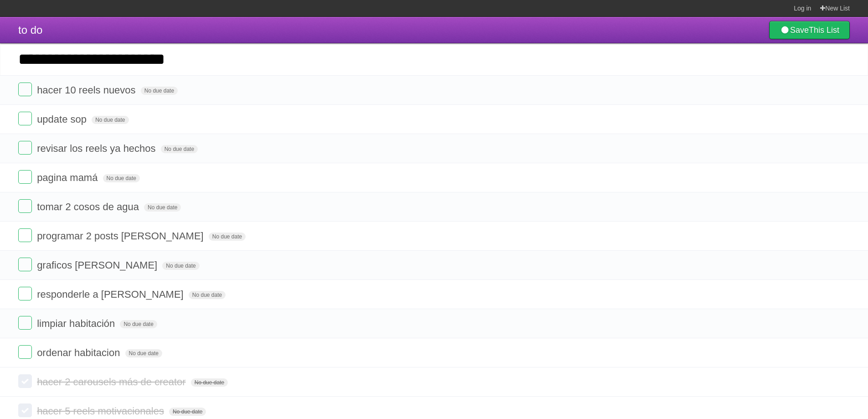 The image size is (868, 419). I want to click on span: limpiar habitación, so click(77, 323).